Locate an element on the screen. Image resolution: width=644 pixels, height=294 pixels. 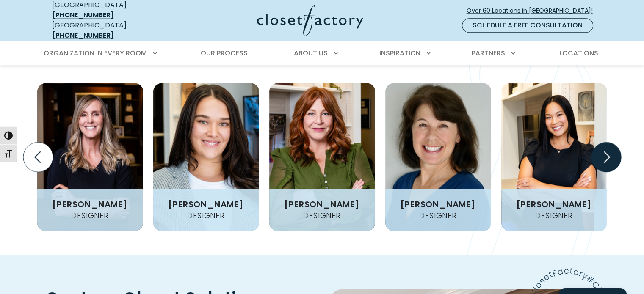
button: Previous slide is located at coordinates (38, 157).